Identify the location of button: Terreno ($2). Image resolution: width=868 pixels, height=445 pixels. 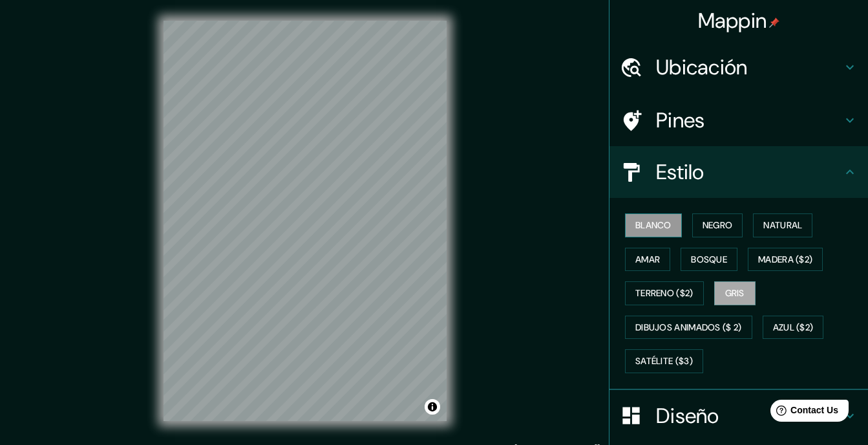
(664, 293).